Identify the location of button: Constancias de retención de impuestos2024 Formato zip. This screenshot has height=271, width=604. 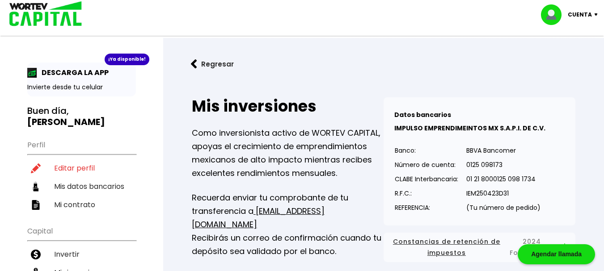
(479, 248).